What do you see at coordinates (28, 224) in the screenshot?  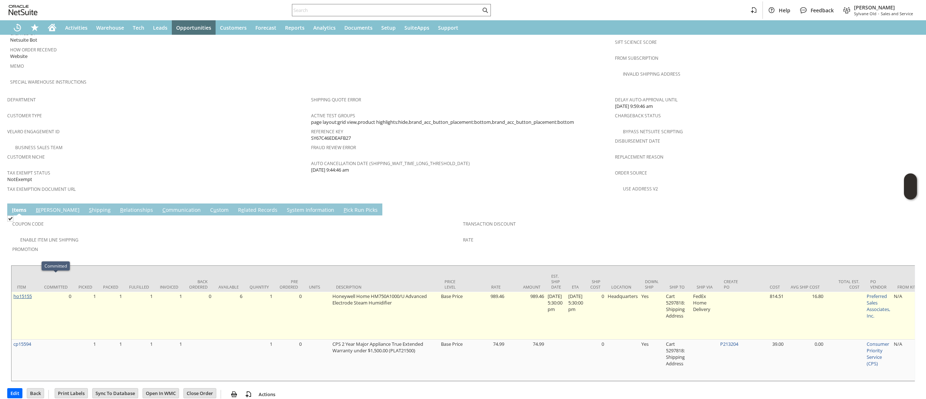 I see `a: Coupon Code` at bounding box center [28, 224].